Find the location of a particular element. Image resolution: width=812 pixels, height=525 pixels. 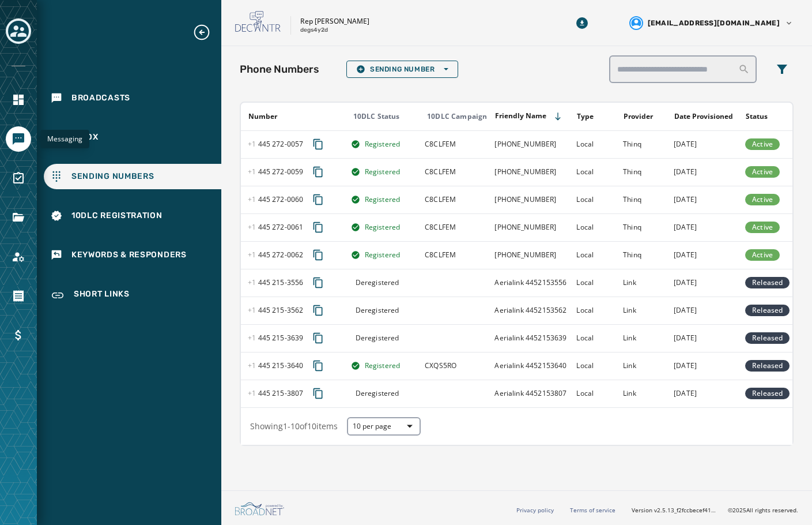

a: Terms of service is located at coordinates (592, 510).